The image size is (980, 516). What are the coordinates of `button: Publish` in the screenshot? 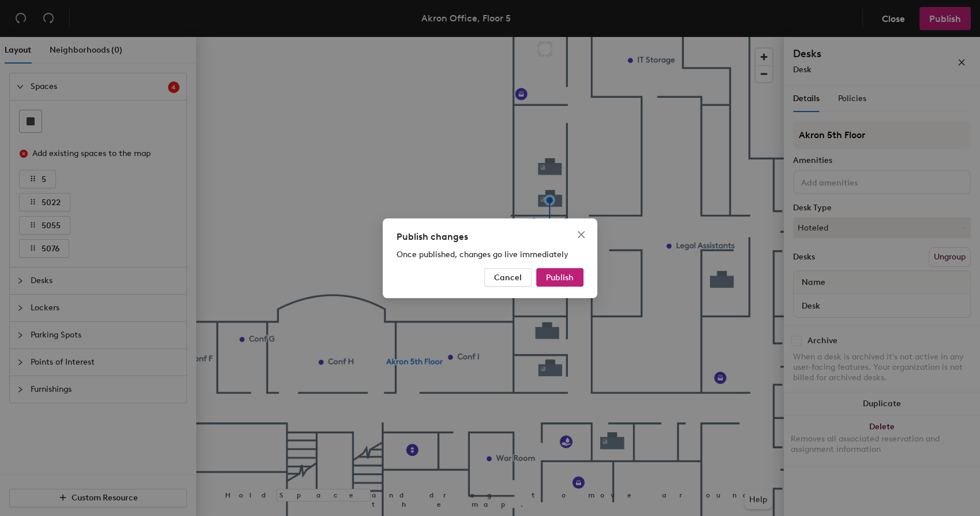 It's located at (560, 278).